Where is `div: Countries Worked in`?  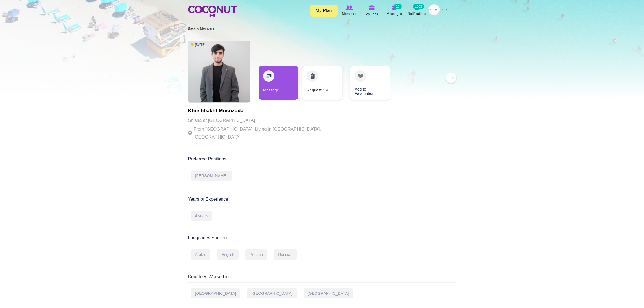 div: Countries Worked in is located at coordinates (322, 279).